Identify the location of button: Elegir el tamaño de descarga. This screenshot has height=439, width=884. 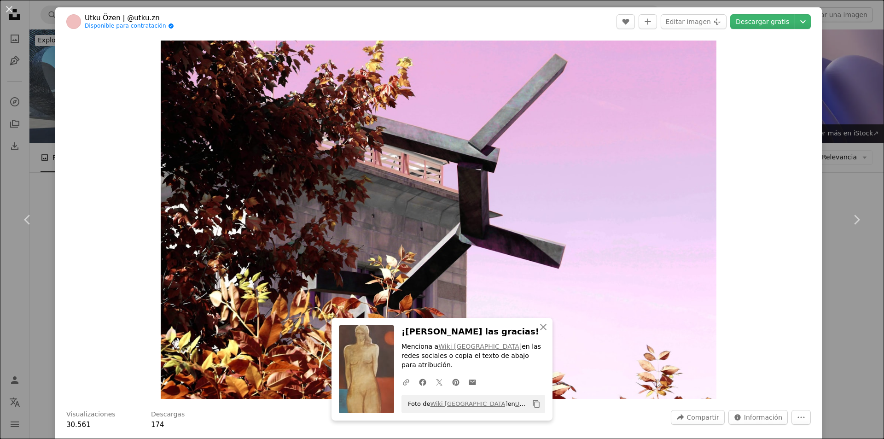
(803, 22).